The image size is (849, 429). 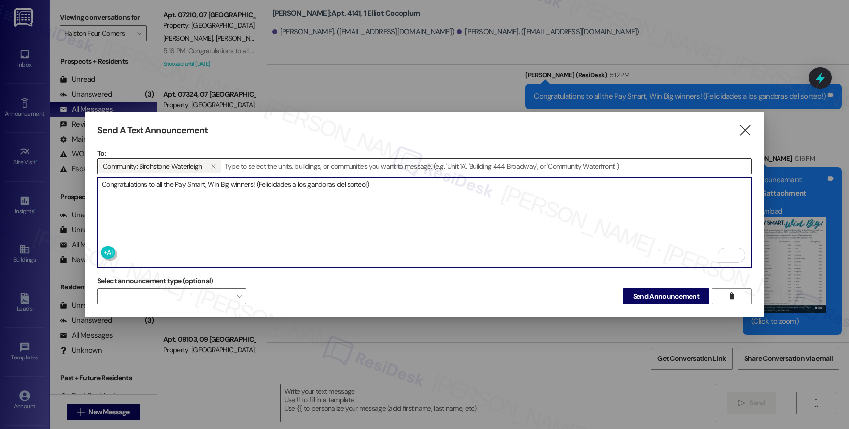 What do you see at coordinates (214, 166) in the screenshot?
I see `button: Community: Birchstone Waterleigh` at bounding box center [214, 166].